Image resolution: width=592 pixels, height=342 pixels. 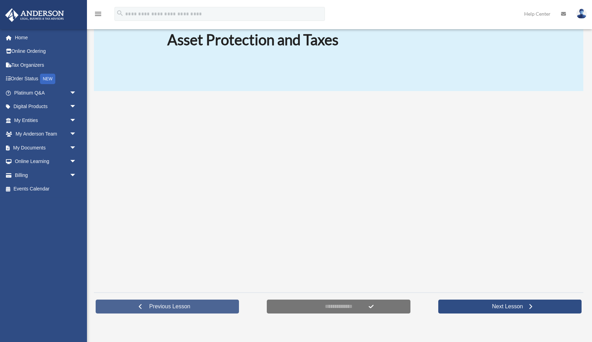 I want to click on span: Next Lesson, so click(x=507, y=307).